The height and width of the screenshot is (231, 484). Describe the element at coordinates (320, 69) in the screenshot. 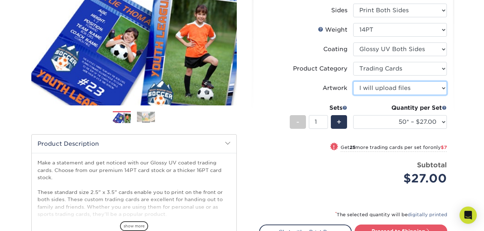

I see `div: Product Category` at that location.